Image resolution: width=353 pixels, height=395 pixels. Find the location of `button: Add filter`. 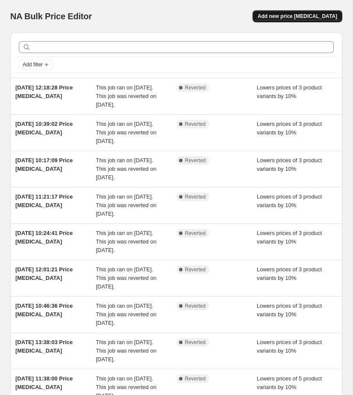

button: Add filter is located at coordinates (36, 65).